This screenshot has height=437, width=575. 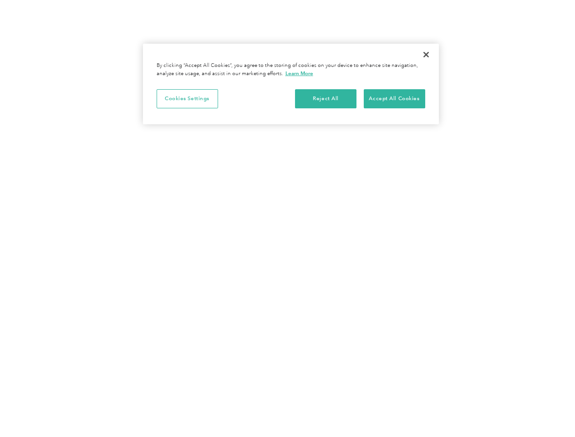 I want to click on div: Cookie banner, so click(x=291, y=84).